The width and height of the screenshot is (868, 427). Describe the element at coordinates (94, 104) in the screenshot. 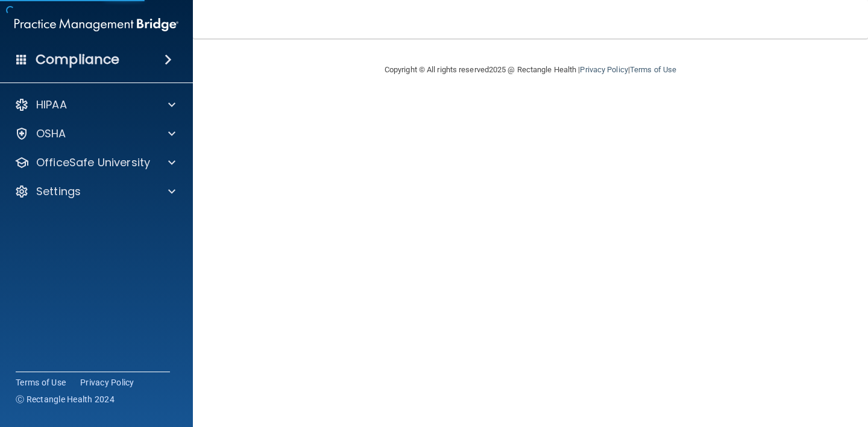

I see `a: HIPAA` at that location.